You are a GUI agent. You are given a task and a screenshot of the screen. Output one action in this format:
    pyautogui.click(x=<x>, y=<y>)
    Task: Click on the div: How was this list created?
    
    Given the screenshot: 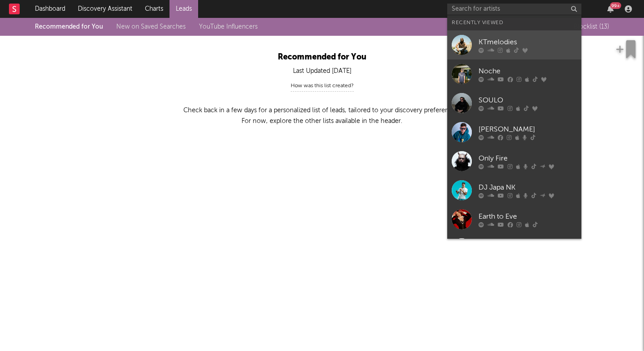 What is the action you would take?
    pyautogui.click(x=322, y=86)
    